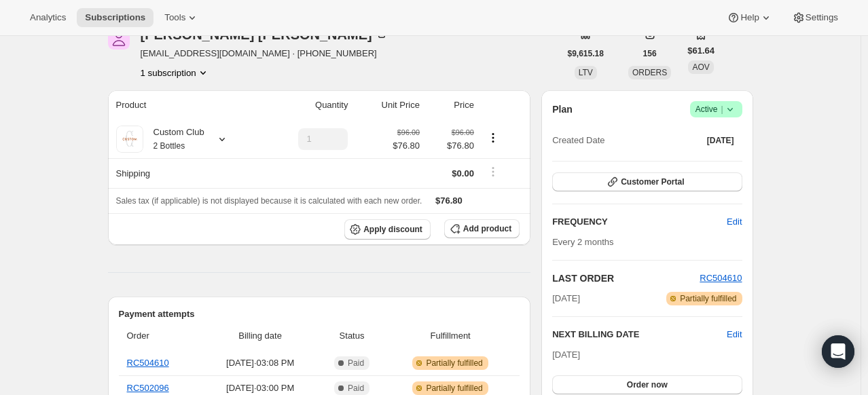 This screenshot has height=395, width=868. I want to click on button: Shipping actions, so click(493, 172).